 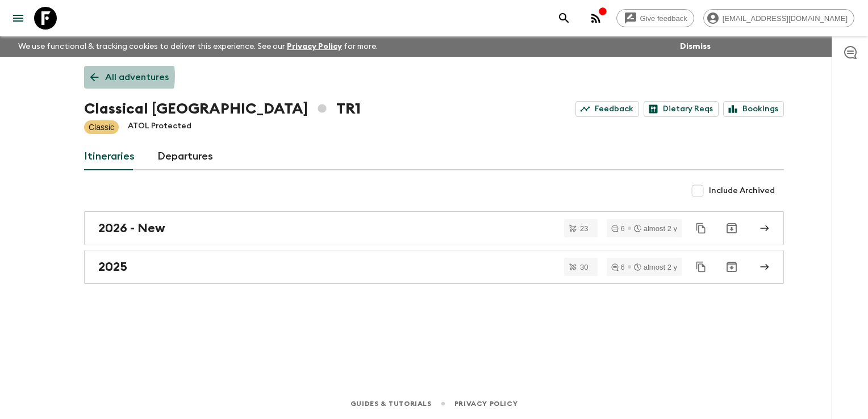 What do you see at coordinates (18, 18) in the screenshot?
I see `button: menu` at bounding box center [18, 18].